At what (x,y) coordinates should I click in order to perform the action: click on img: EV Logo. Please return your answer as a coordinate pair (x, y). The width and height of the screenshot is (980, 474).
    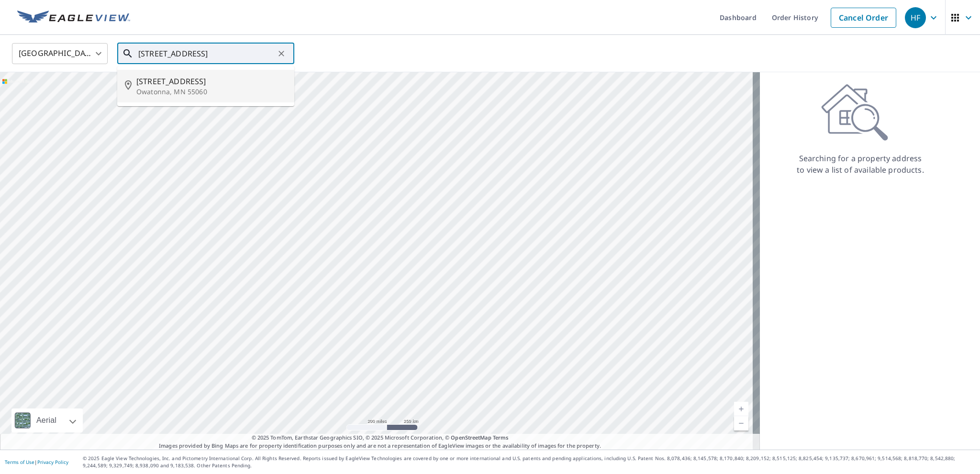
    Looking at the image, I should click on (74, 18).